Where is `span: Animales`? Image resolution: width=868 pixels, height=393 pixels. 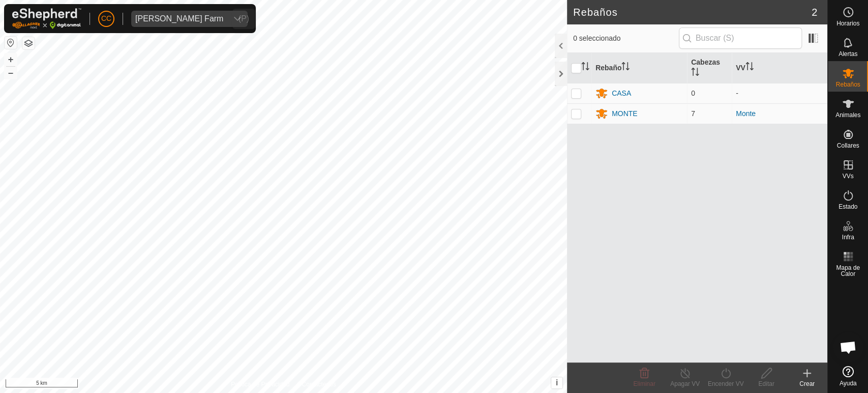 span: Animales is located at coordinates (848, 115).